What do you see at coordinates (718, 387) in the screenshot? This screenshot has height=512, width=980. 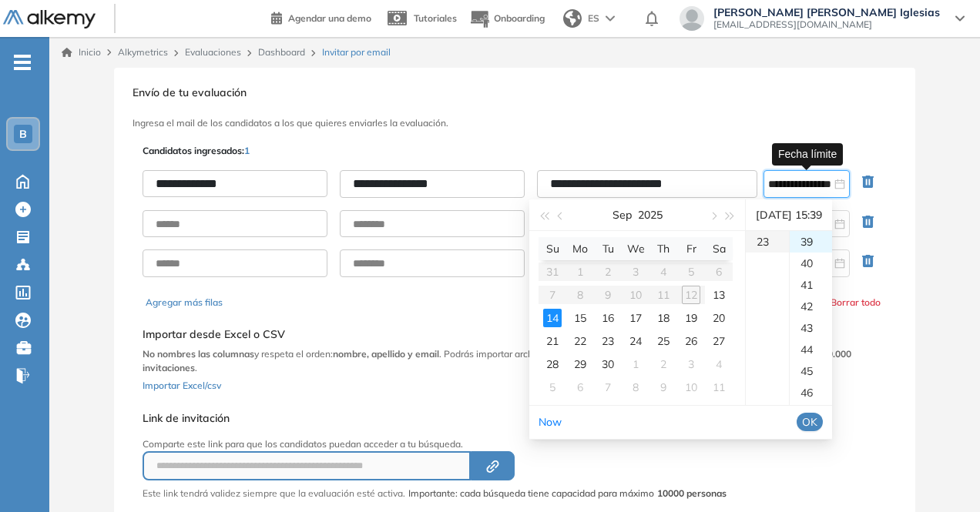 I see `div: 11` at bounding box center [718, 387].